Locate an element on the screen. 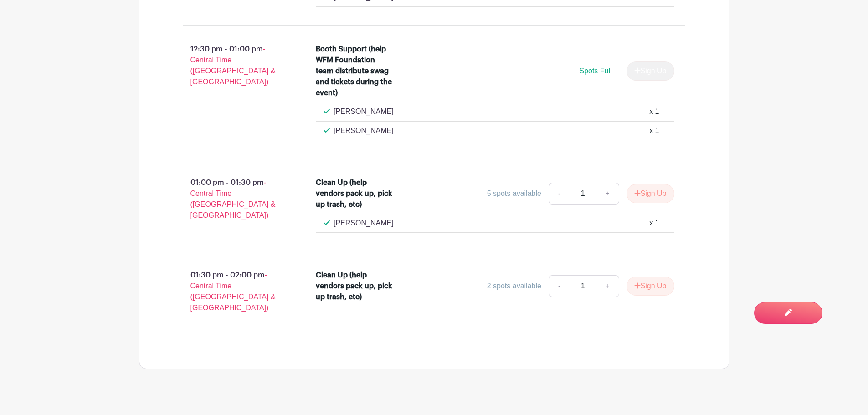 The height and width of the screenshot is (415, 868). p: 01:30 pm - 02:00 pm is located at coordinates (235, 292).